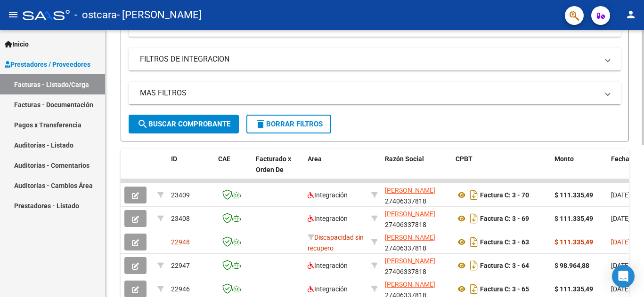 The height and width of the screenshot is (297, 644). Describe the element at coordinates (191, 170) in the screenshot. I see `datatable-header-cell: ID` at that location.